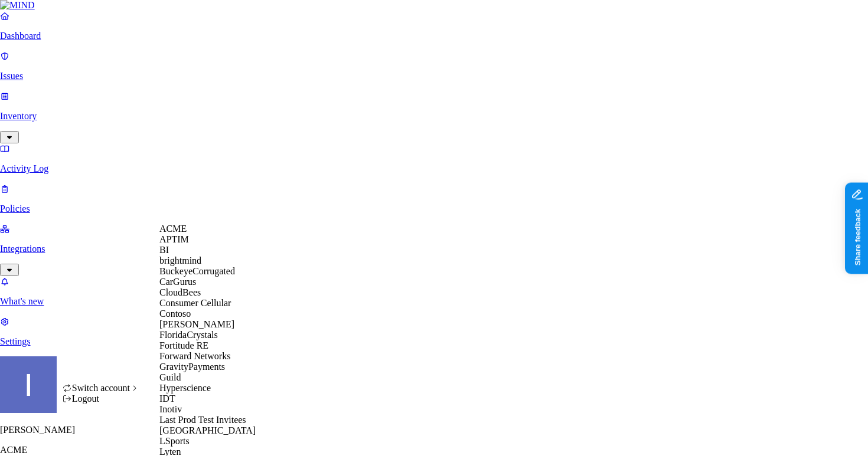 The height and width of the screenshot is (456, 868). Describe the element at coordinates (203, 420) in the screenshot. I see `span: Last Prod Test Invitees` at that location.